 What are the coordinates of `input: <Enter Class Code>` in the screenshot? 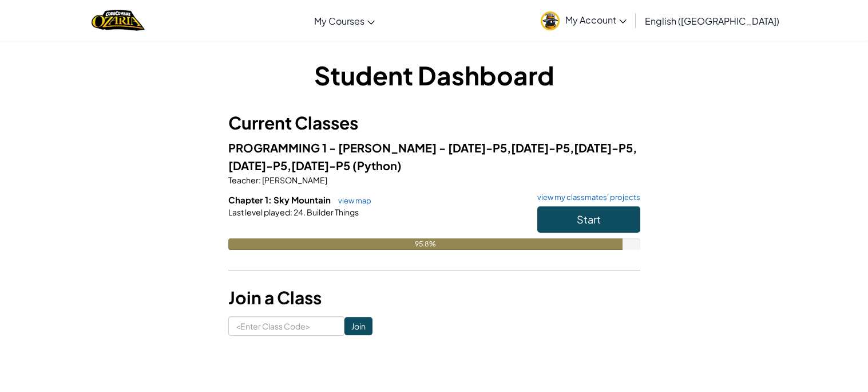 It's located at (286, 326).